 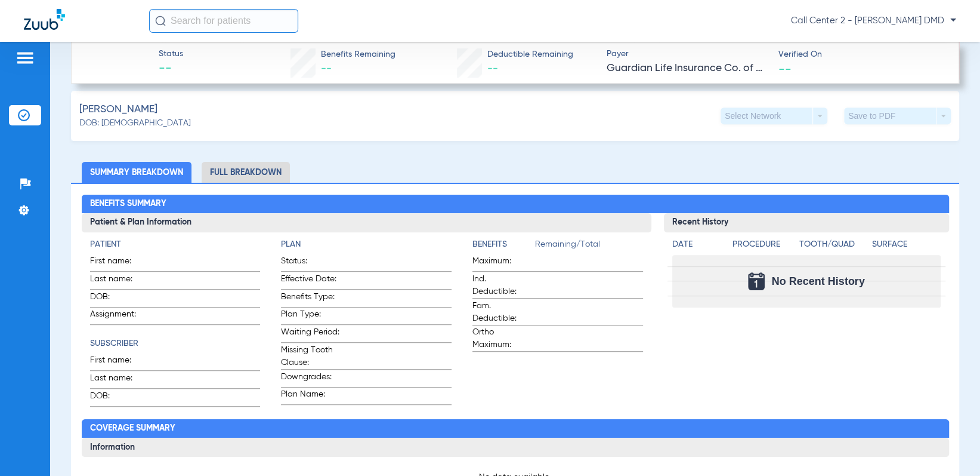 What do you see at coordinates (503, 246) in the screenshot?
I see `app-breakdown-title: Benefits` at bounding box center [503, 246].